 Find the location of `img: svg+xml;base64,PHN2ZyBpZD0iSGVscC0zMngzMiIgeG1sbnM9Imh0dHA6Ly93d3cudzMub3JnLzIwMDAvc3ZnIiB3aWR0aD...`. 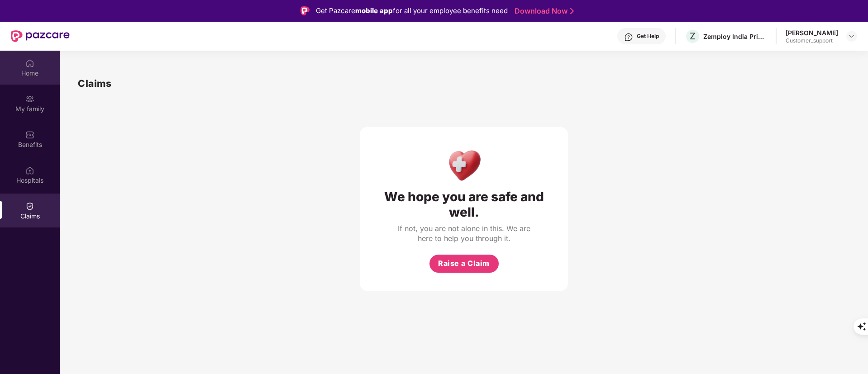

img: svg+xml;base64,PHN2ZyBpZD0iSGVscC0zMngzMiIgeG1sbnM9Imh0dHA6Ly93d3cudzMub3JnLzIwMDAvc3ZnIiB3aWR0aD... is located at coordinates (628, 37).